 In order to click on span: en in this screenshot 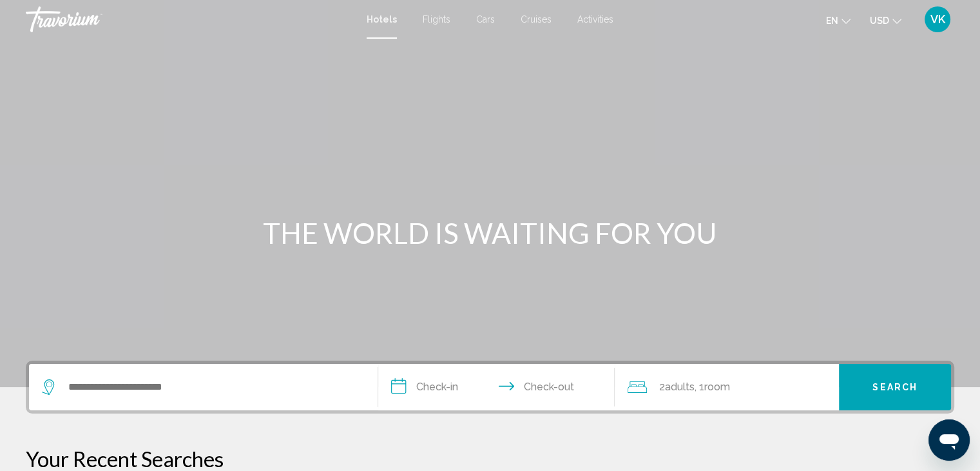, I will do `click(832, 21)`.